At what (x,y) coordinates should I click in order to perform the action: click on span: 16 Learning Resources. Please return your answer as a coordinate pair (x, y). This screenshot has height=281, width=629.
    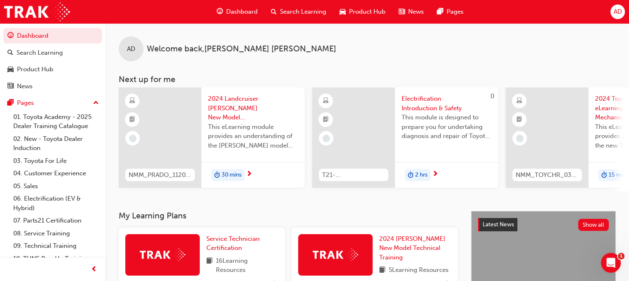
    Looking at the image, I should click on (247, 265).